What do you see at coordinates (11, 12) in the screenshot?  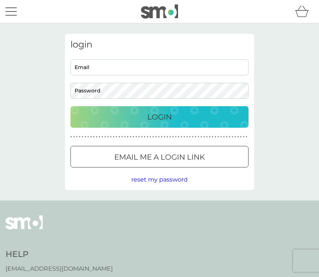 I see `button: menu` at bounding box center [11, 12].